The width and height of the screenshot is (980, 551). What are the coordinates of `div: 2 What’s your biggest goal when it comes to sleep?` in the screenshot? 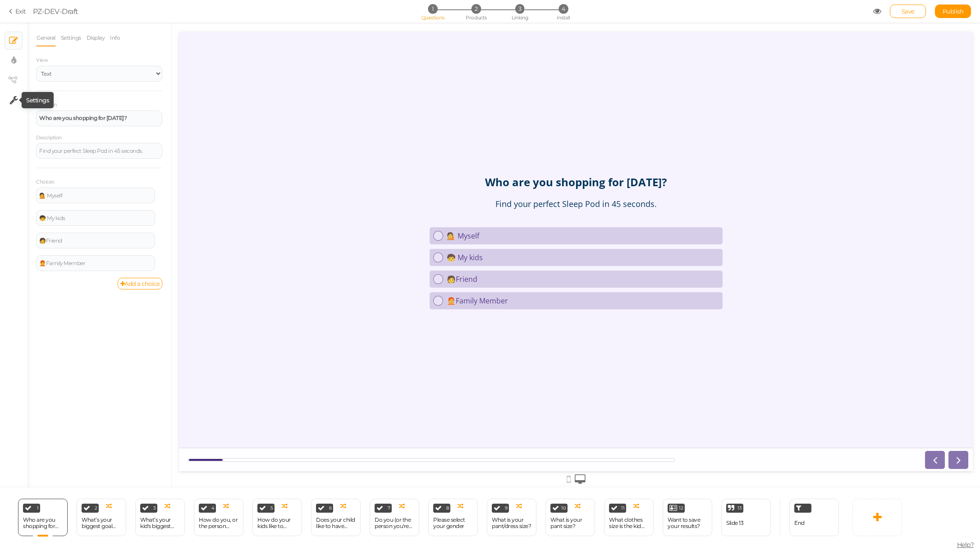 It's located at (102, 517).